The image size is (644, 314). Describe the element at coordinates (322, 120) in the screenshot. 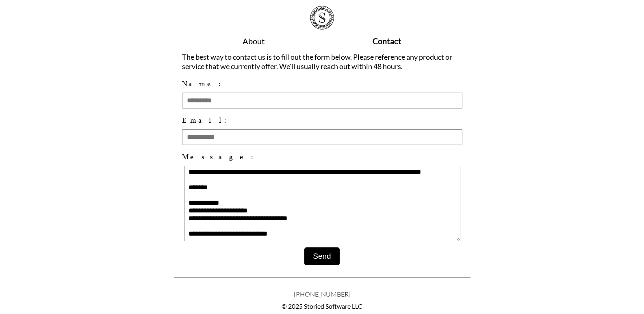

I see `label: Email:` at that location.